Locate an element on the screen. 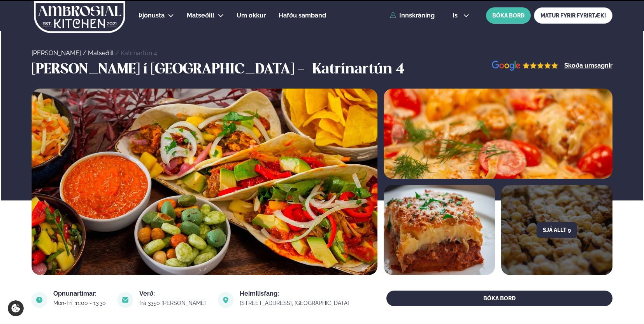 The height and width of the screenshot is (324, 644). a: Cookie settings is located at coordinates (15, 309).